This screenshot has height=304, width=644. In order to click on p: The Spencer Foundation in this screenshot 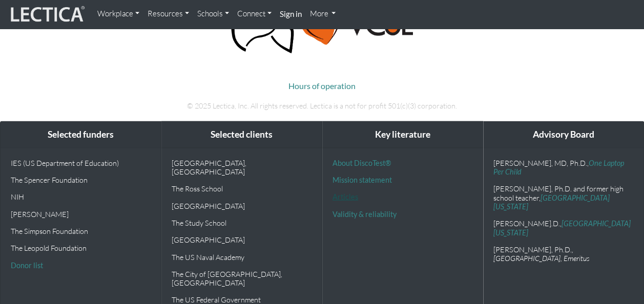, I will do `click(80, 180)`.